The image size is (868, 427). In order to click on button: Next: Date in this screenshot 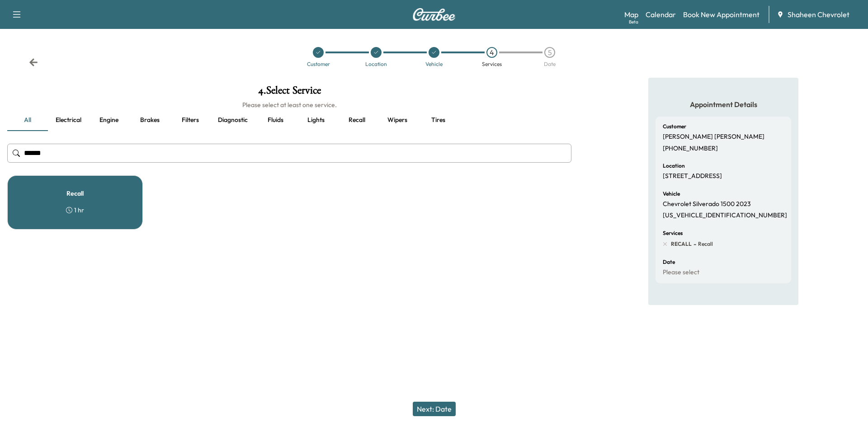, I will do `click(434, 409)`.